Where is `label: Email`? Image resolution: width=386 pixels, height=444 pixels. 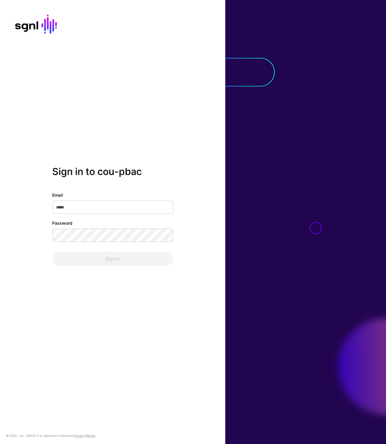
label: Email is located at coordinates (58, 195).